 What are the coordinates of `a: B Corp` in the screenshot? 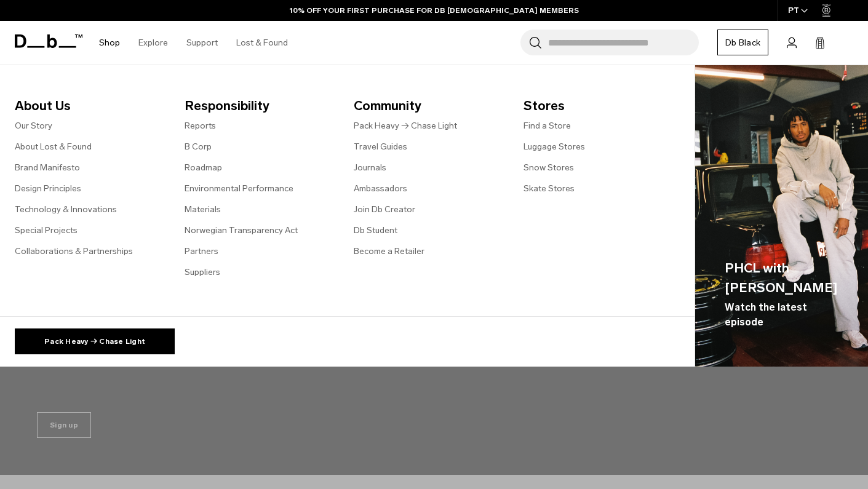 It's located at (198, 146).